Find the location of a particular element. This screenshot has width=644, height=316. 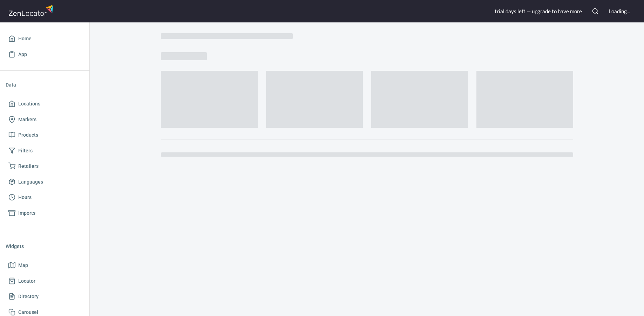

div: Loading... is located at coordinates (619, 11).